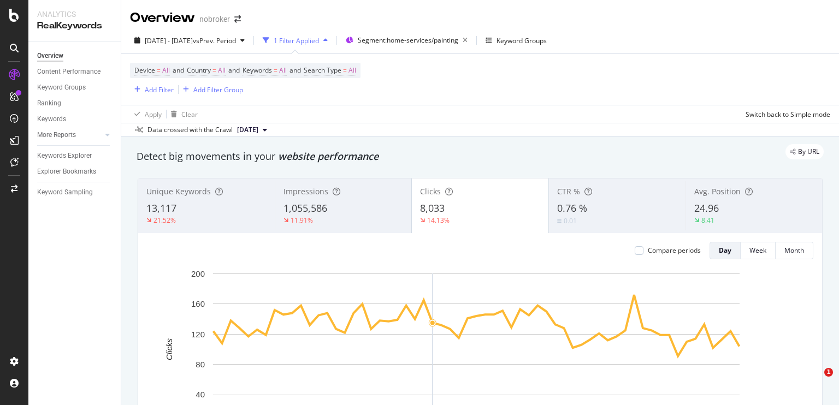 The height and width of the screenshot is (405, 839). I want to click on div: More Reports, so click(56, 135).